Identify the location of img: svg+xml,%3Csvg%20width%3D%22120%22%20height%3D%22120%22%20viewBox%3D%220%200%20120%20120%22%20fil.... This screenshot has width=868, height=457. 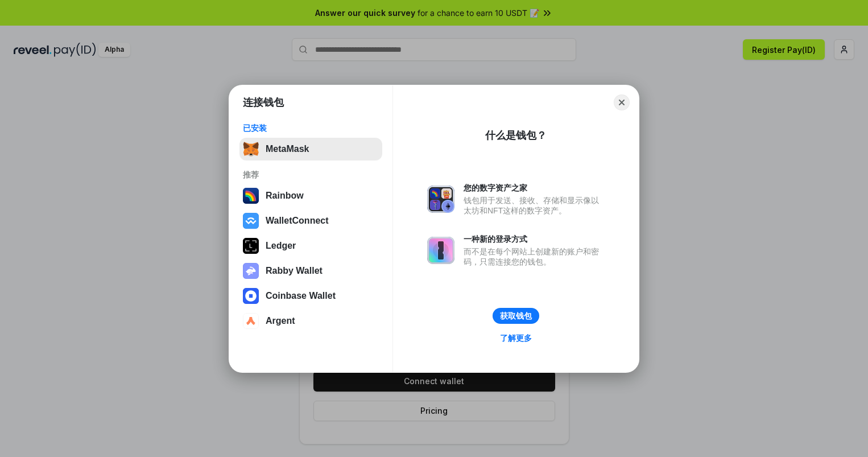
(251, 196).